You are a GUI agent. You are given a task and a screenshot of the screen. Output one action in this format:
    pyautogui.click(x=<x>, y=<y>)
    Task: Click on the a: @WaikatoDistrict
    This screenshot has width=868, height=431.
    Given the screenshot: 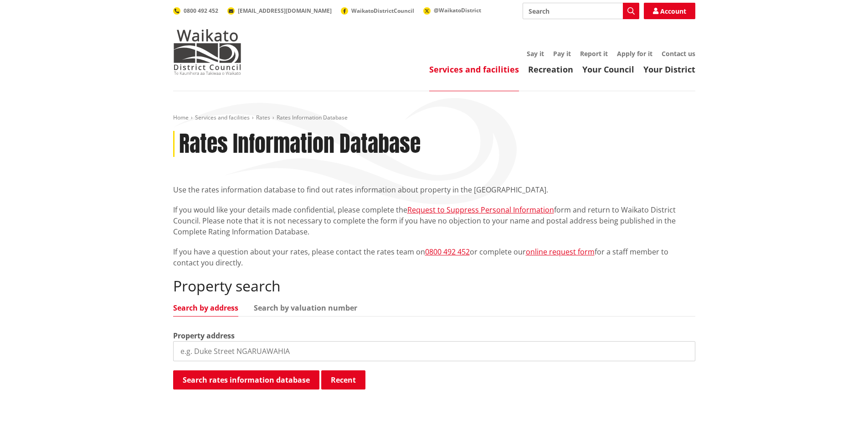 What is the action you would take?
    pyautogui.click(x=452, y=10)
    